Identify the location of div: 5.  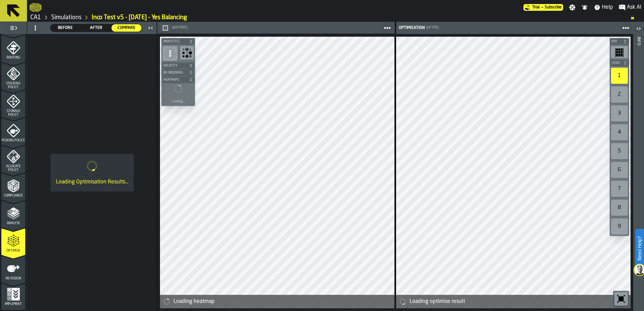
(619, 151).